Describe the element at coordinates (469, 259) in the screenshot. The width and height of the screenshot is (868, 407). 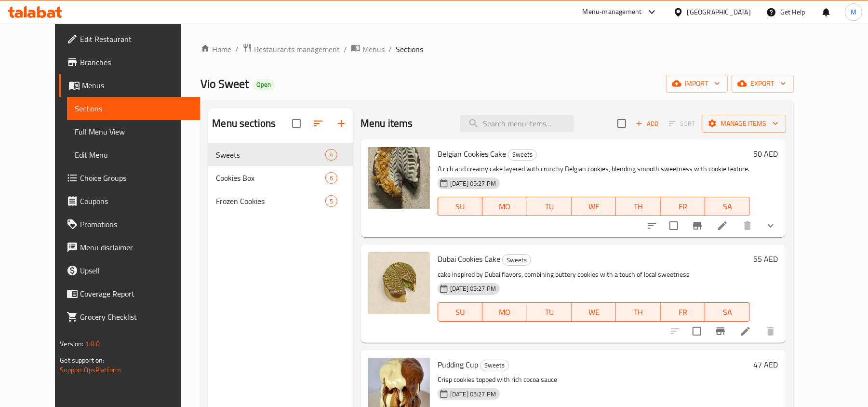
I see `span: Dubai Cookies Cake` at that location.